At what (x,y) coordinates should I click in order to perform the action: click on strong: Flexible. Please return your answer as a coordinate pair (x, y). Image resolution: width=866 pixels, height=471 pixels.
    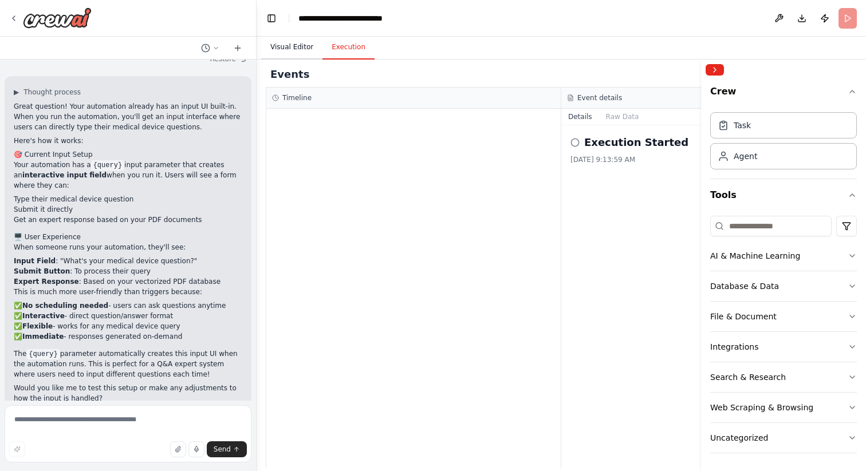
    Looking at the image, I should click on (37, 326).